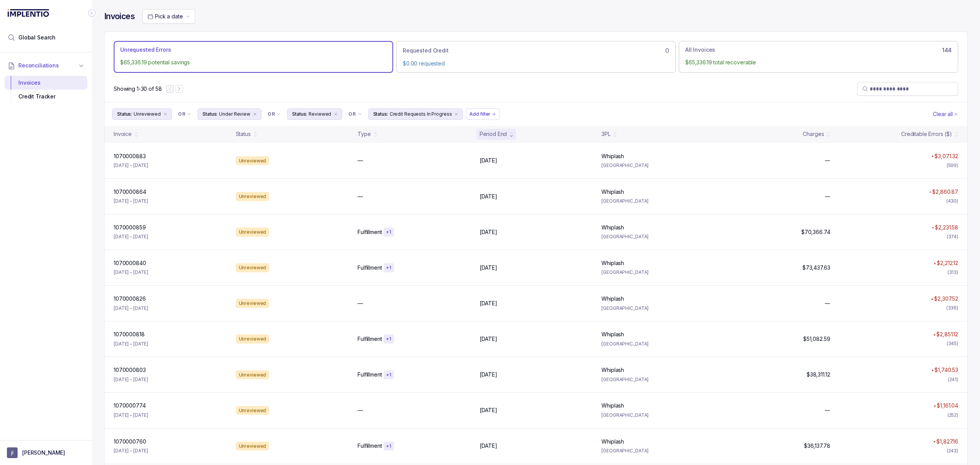 This screenshot has height=465, width=980. Describe the element at coordinates (952, 308) in the screenshot. I see `div: (336)` at that location.